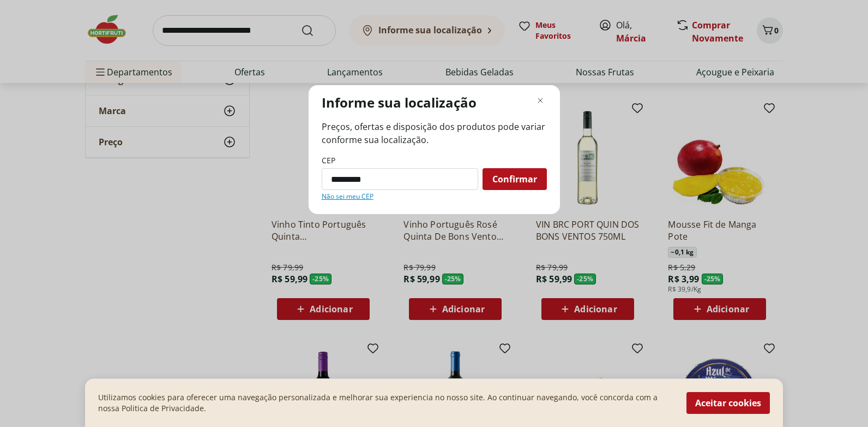 Image resolution: width=868 pixels, height=427 pixels. I want to click on a: Não sei meu CEP, so click(348, 196).